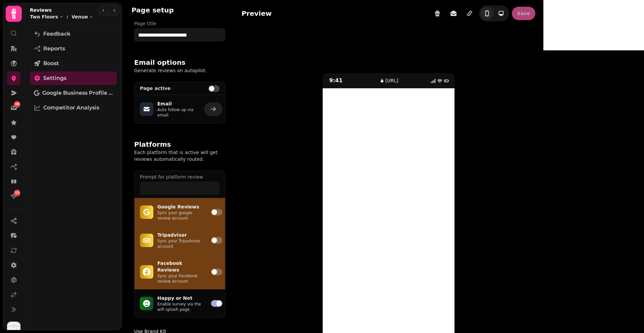 This screenshot has width=644, height=333. Describe the element at coordinates (73, 108) in the screenshot. I see `a: Competitor Analysis` at that location.